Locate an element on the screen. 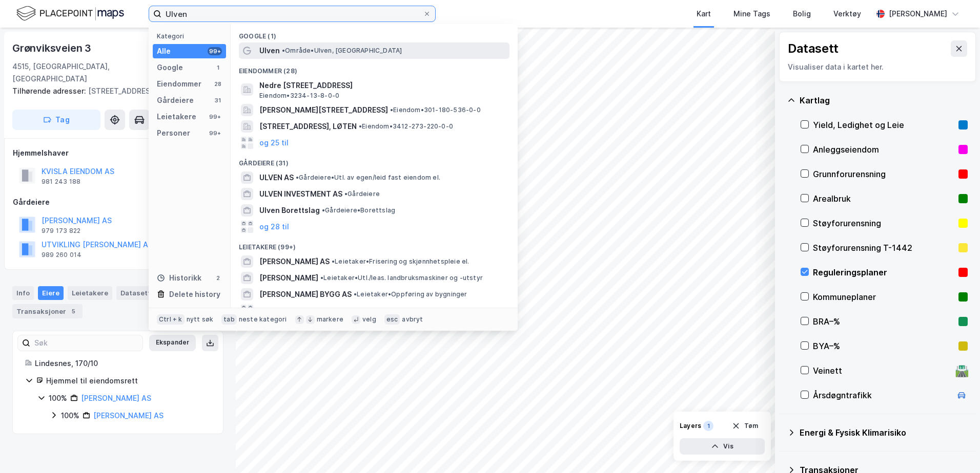 The width and height of the screenshot is (980, 473). div: avbryt is located at coordinates (412, 320).